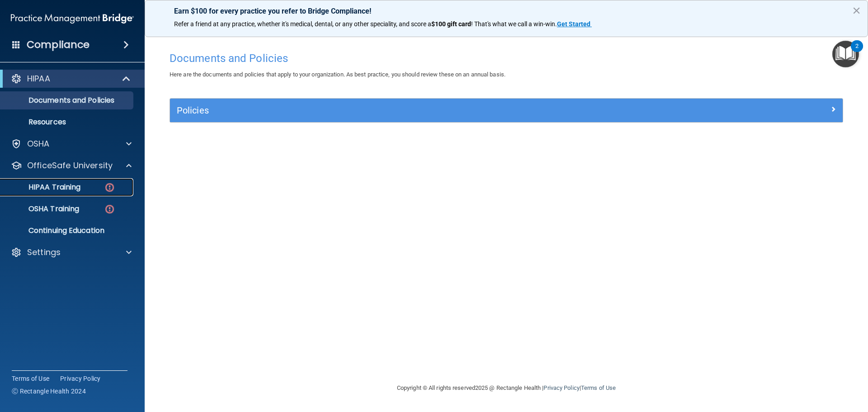  Describe the element at coordinates (49, 391) in the screenshot. I see `span: Ⓒ Rectangle Health 2024` at that location.